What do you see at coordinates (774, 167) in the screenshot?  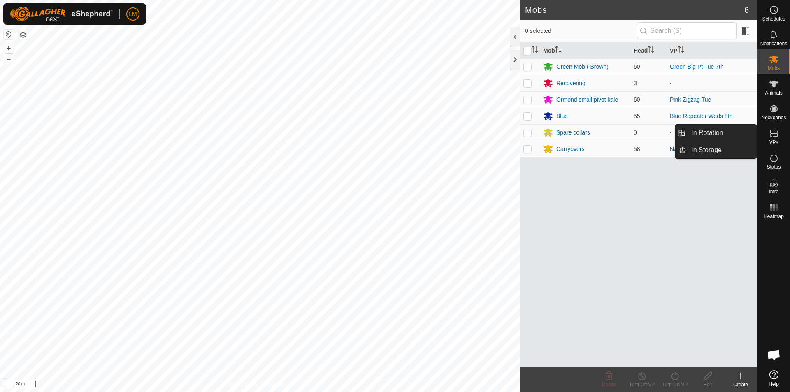 I see `span: Status` at bounding box center [774, 167].